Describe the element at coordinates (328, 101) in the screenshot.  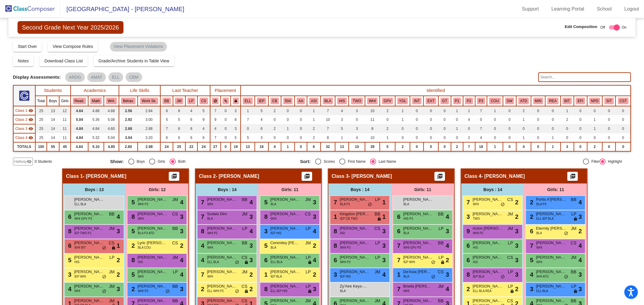
I see `button: BLA` at that location.